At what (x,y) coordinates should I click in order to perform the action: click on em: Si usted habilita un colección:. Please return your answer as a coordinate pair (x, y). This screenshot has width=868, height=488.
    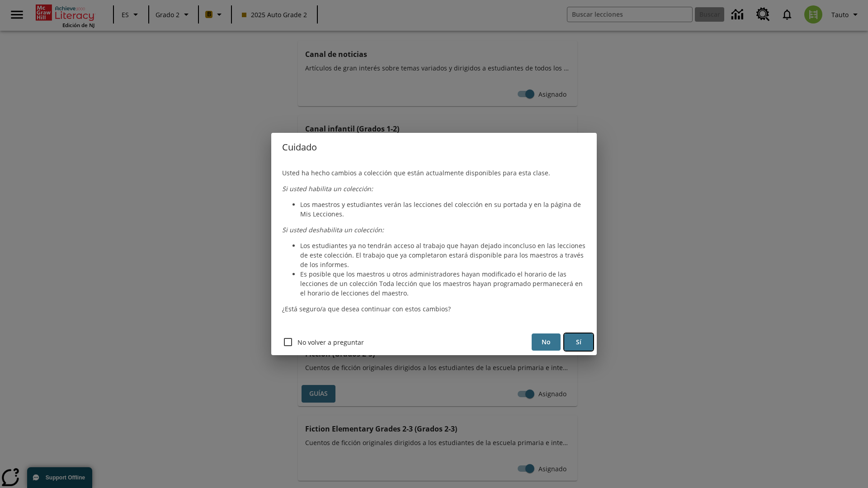
    Looking at the image, I should click on (327, 188).